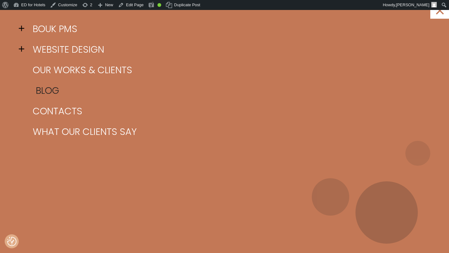  Describe the element at coordinates (229, 111) in the screenshot. I see `a: Contacts` at that location.